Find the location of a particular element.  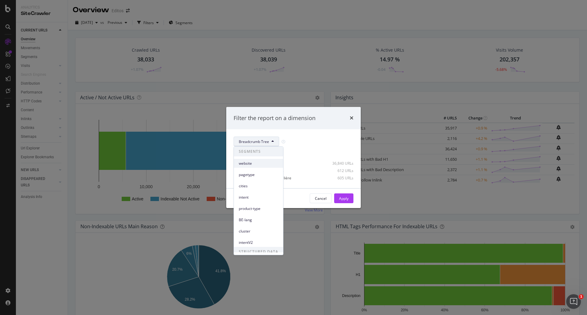

button: Breadcrumb Tree is located at coordinates (256, 142).